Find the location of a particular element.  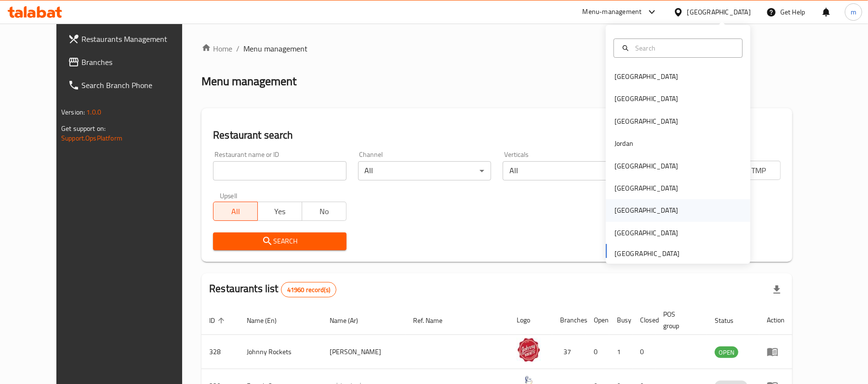

a: Support.OpsPlatform is located at coordinates (92, 138).